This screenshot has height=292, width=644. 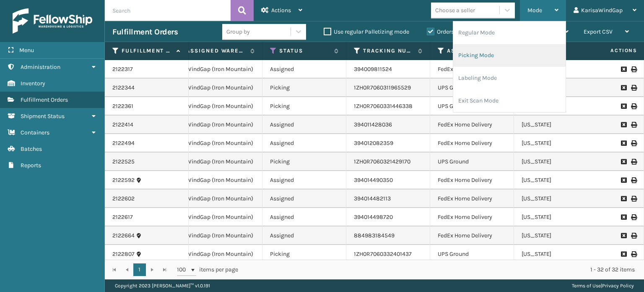 I want to click on span: Menu, so click(x=26, y=50).